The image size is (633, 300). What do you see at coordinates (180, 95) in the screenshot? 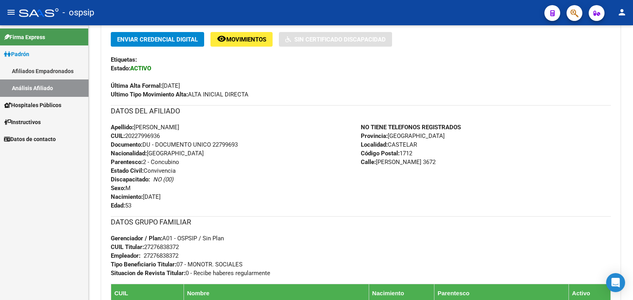
I see `span: ALTA INICIAL DIRECTA` at bounding box center [180, 95].